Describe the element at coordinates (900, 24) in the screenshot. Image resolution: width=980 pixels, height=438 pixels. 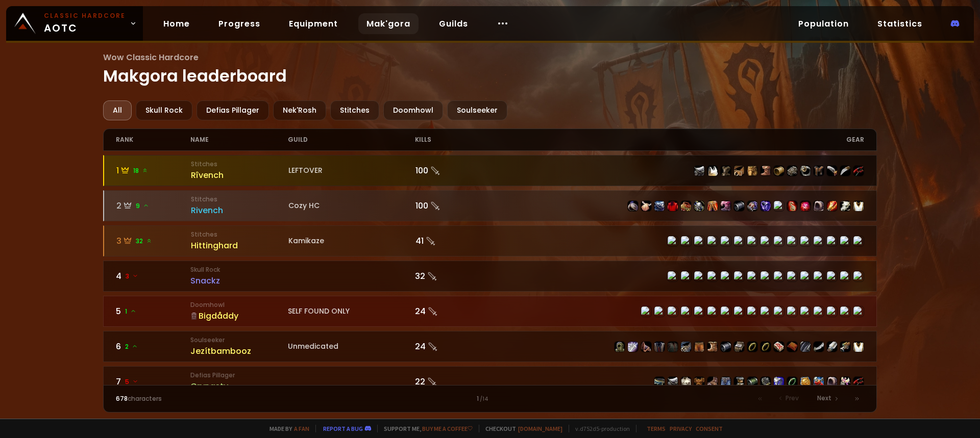
I see `a: Statistics` at that location.